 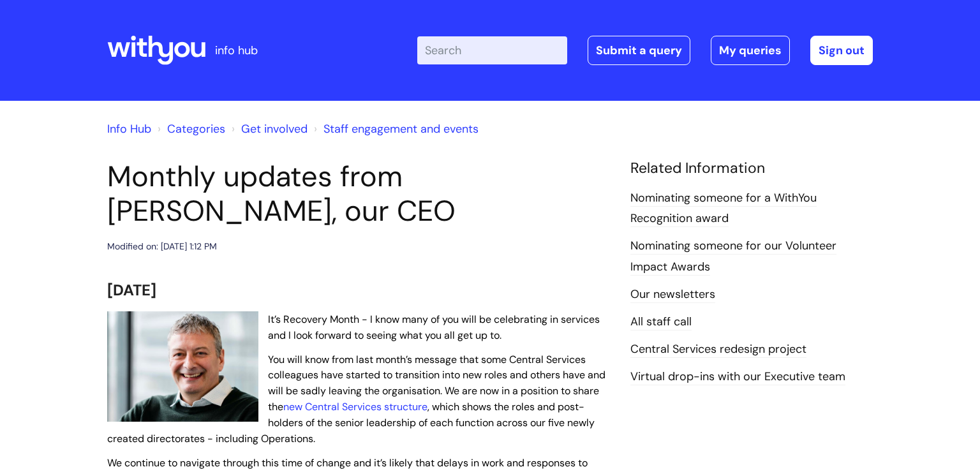 What do you see at coordinates (750, 51) in the screenshot?
I see `a: My queries` at bounding box center [750, 51].